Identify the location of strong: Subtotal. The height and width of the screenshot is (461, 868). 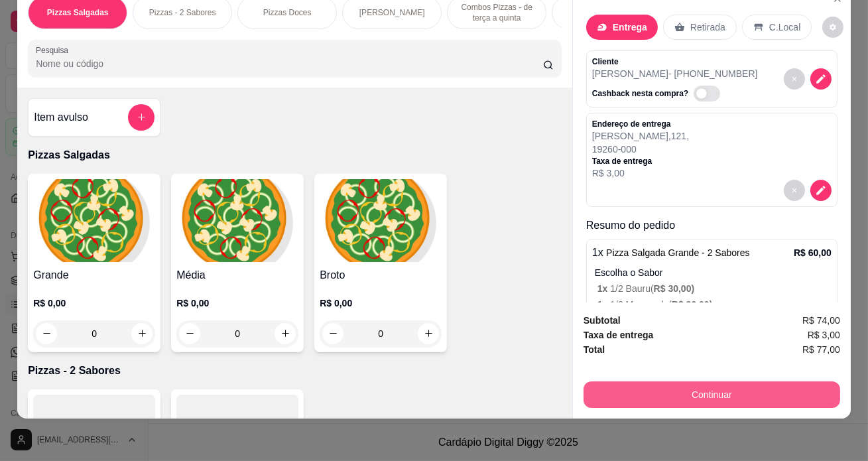
(602, 320).